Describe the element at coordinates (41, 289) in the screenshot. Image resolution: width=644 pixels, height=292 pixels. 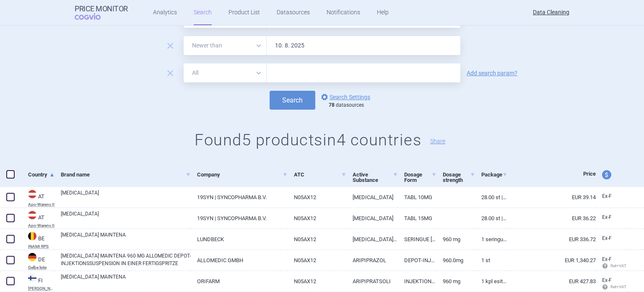
I see `abbr: KELA — Pharmaceutical Database of medicinal products maintained by Kela, Finland.` at that location.